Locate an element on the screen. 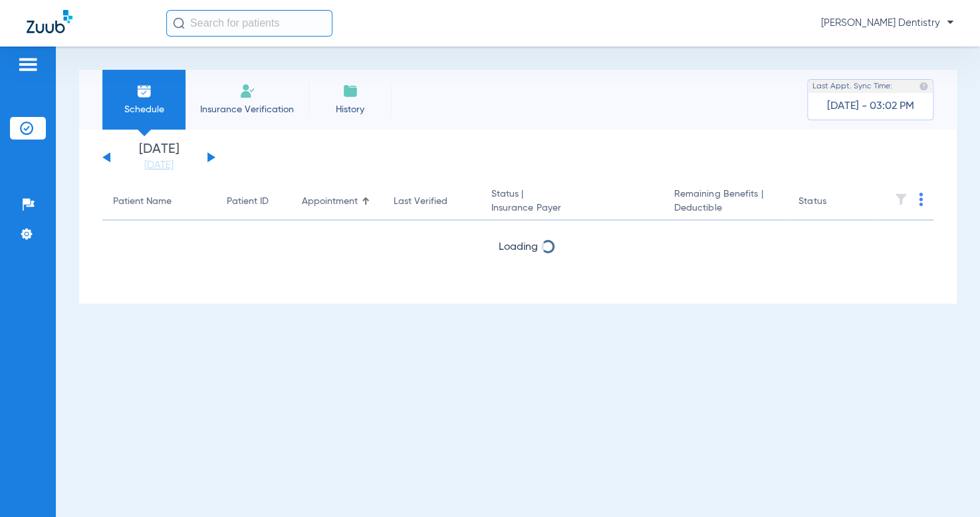 The image size is (980, 517). span: Loading is located at coordinates (518, 248).